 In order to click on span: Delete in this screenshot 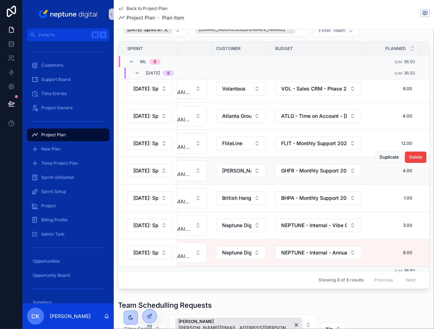, I will do `click(415, 157)`.